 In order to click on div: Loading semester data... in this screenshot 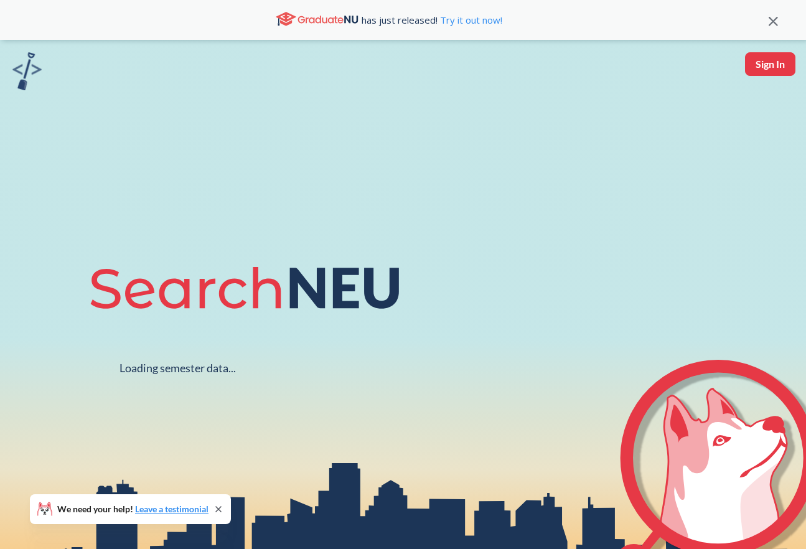, I will do `click(177, 368)`.